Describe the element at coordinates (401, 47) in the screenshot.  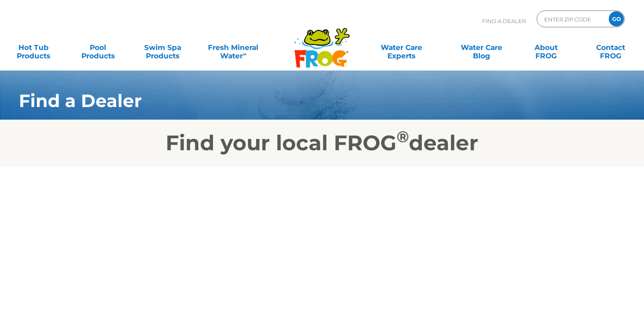
I see `a: Water CareExperts` at that location.